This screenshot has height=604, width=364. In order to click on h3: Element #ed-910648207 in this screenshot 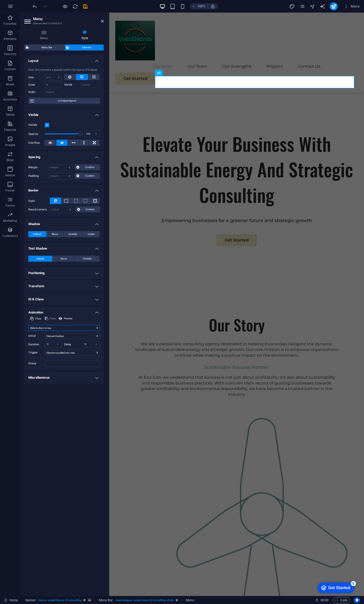, I will do `click(63, 23)`.